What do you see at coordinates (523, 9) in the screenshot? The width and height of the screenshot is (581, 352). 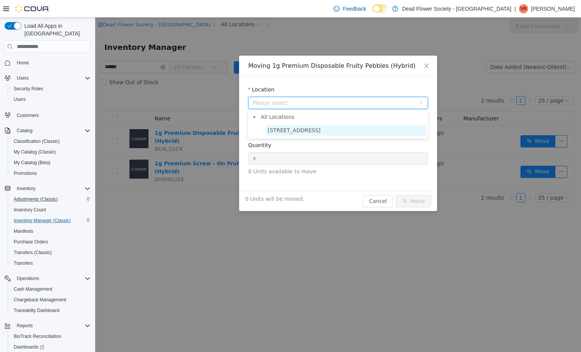 I see `div: Victoria Richardson` at bounding box center [523, 9].